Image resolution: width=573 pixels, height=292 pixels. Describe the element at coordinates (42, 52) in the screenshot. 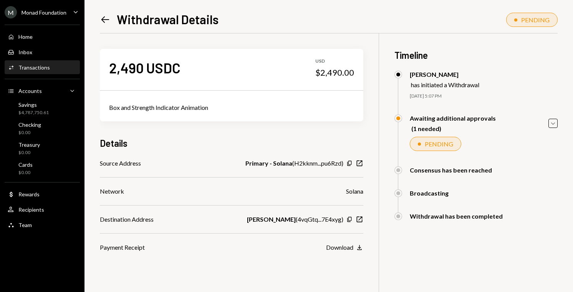

I see `a: Inbox` at that location.